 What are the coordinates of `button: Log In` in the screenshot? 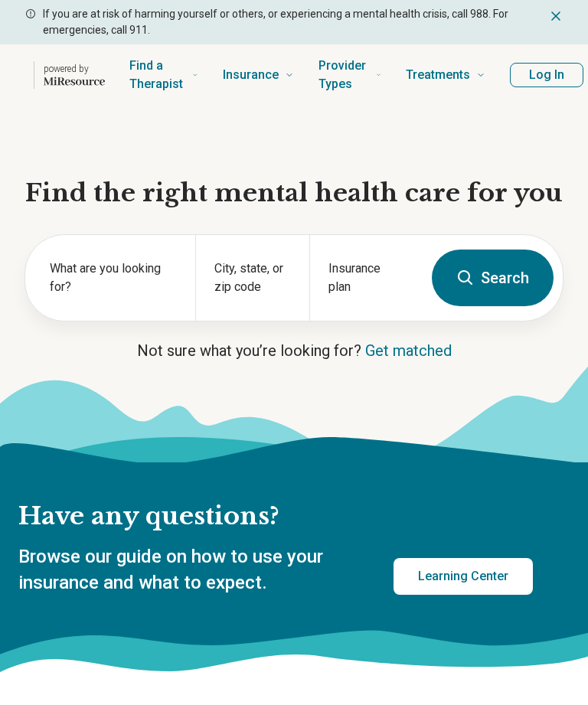 It's located at (546, 75).